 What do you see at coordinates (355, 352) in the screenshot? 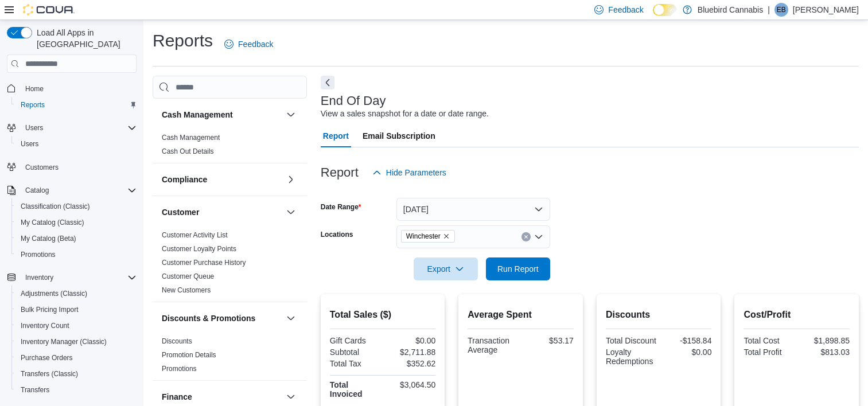
I see `div: Subtotal` at bounding box center [355, 352].